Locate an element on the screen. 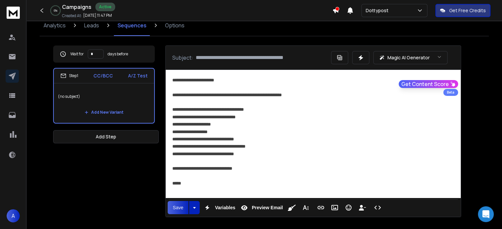 This screenshot has width=502, height=229. p: Sequences is located at coordinates (132, 25).